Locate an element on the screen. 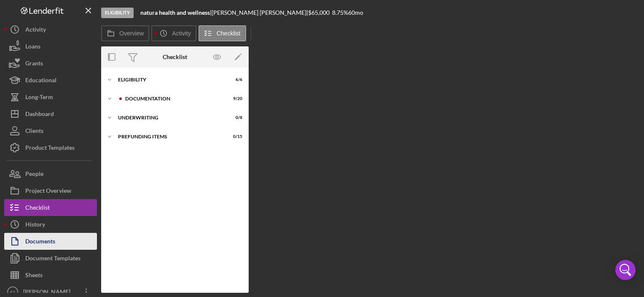 Image resolution: width=644 pixels, height=297 pixels. a: Educational is located at coordinates (51, 80).